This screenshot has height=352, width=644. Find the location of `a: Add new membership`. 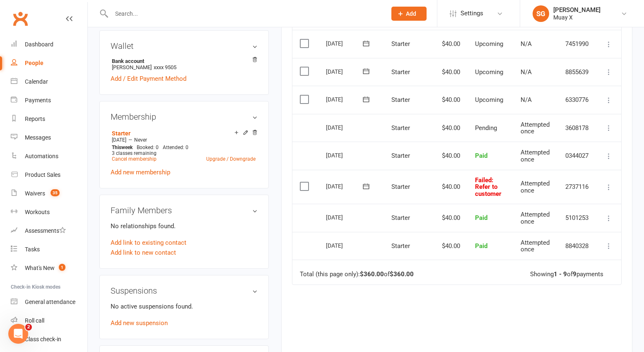

a: Add new membership is located at coordinates (141, 172).